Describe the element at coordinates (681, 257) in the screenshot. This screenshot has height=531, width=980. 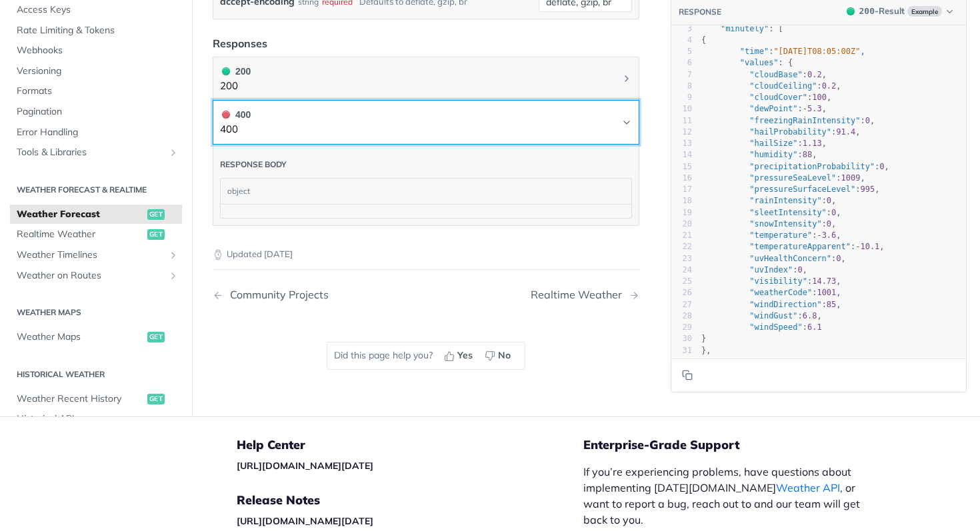
I see `div: 23` at that location.